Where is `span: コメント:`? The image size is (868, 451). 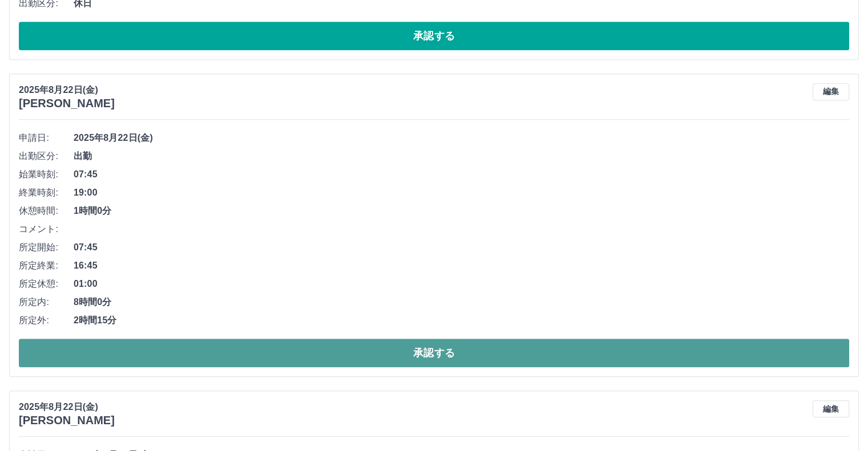
span: コメント: is located at coordinates (46, 229).